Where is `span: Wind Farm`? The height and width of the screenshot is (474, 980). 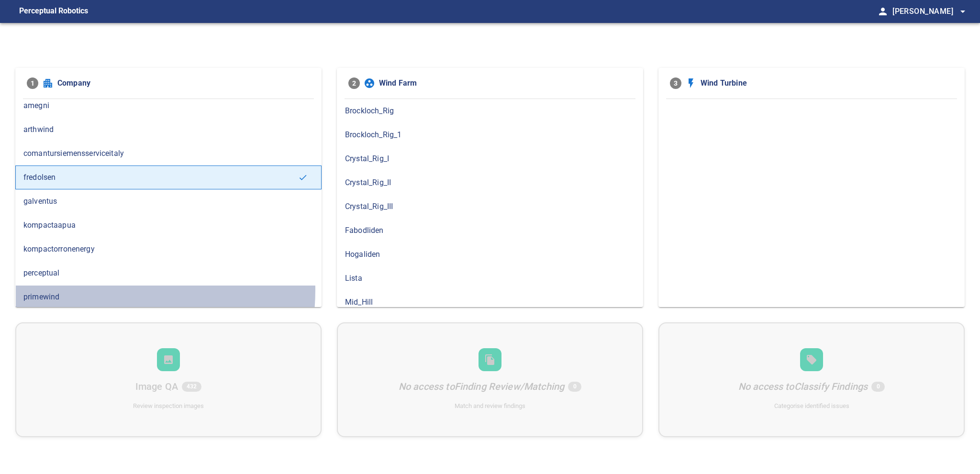
span: Wind Farm is located at coordinates (506, 83).